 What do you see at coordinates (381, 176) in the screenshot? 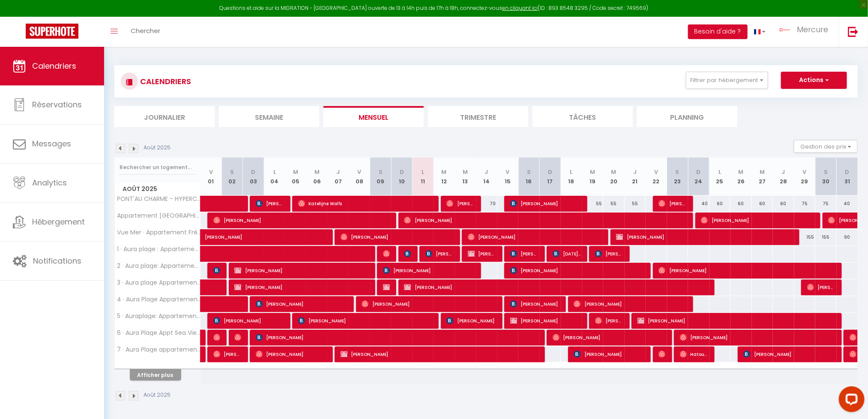
I see `th: 09` at bounding box center [381, 176].